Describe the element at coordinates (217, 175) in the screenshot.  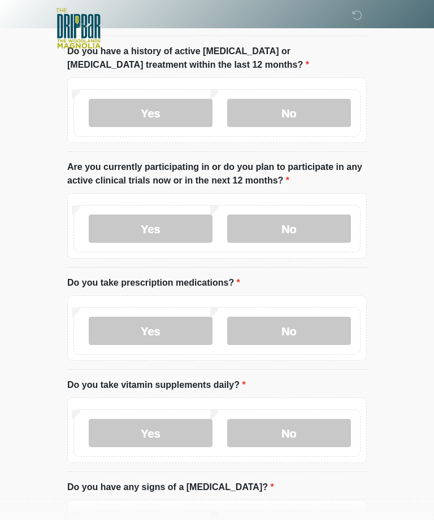
I see `label: Are you currently participating in or do you plan to participate in any active clinical trials no...` at that location.